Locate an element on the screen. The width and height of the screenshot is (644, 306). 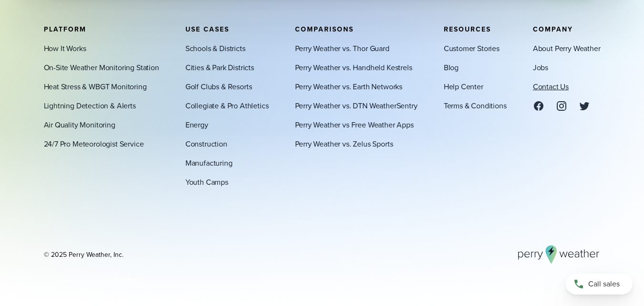
a: Perry Weather vs. Earth Networks is located at coordinates (349, 86).